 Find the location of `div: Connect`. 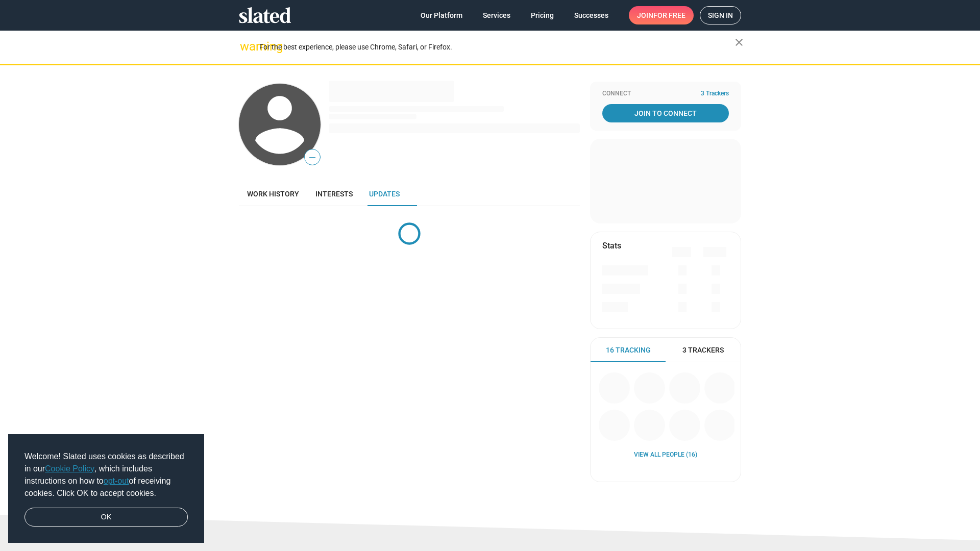

div: Connect is located at coordinates (666, 94).